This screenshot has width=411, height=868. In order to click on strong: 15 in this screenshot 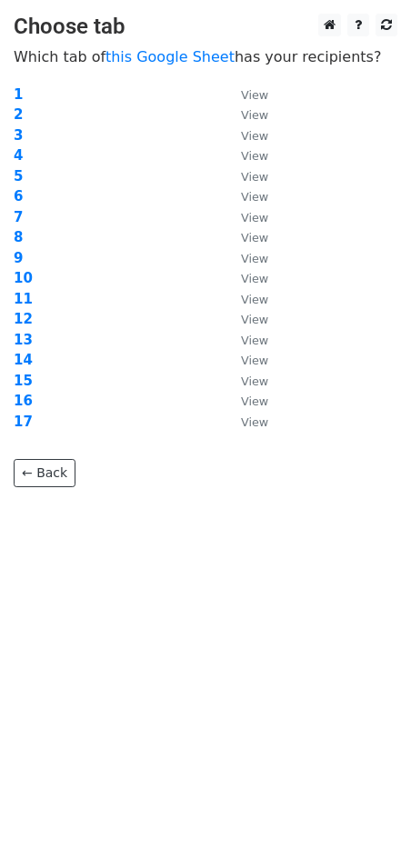, I will do `click(23, 381)`.